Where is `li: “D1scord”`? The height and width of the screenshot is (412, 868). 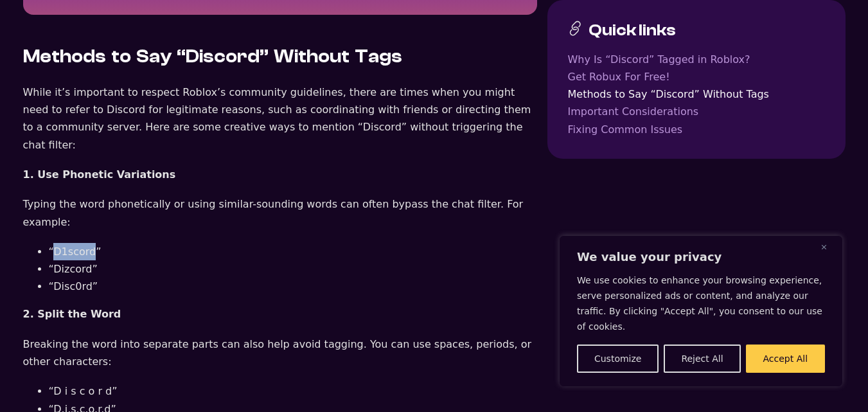 li: “D1scord” is located at coordinates (293, 252).